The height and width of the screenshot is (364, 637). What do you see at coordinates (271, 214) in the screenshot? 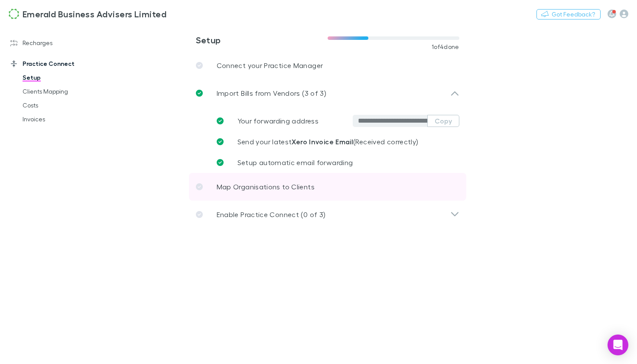
I see `p: Enable Practice Connect (0 of 3)` at bounding box center [271, 214].